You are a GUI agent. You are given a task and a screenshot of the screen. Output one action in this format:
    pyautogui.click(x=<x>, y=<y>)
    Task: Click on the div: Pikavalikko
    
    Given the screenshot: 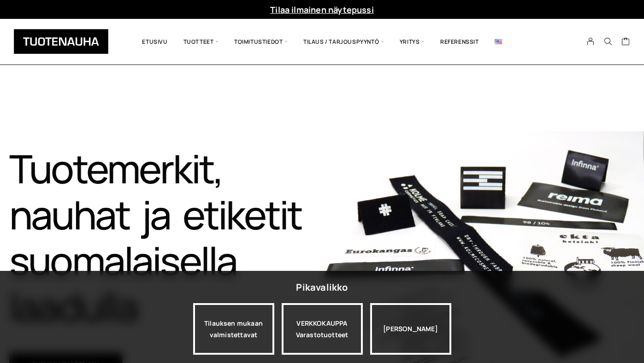 What is the action you would take?
    pyautogui.click(x=322, y=287)
    